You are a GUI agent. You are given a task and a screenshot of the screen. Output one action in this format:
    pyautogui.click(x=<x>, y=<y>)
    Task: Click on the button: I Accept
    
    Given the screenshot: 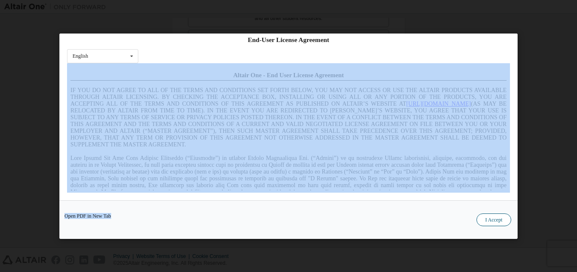 What is the action you would take?
    pyautogui.click(x=494, y=219)
    